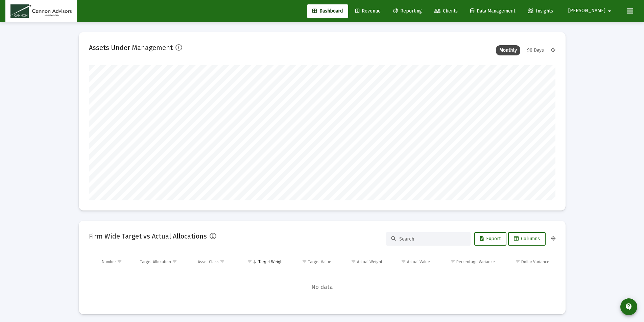 The image size is (644, 322). I want to click on a: Data Management, so click(492, 11).